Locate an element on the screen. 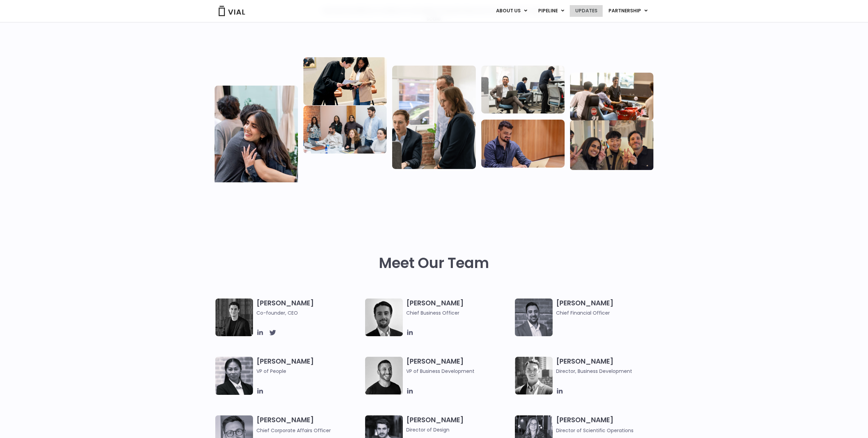 The height and width of the screenshot is (438, 868). img: Eight people standing and sitting in an office is located at coordinates (345, 129).